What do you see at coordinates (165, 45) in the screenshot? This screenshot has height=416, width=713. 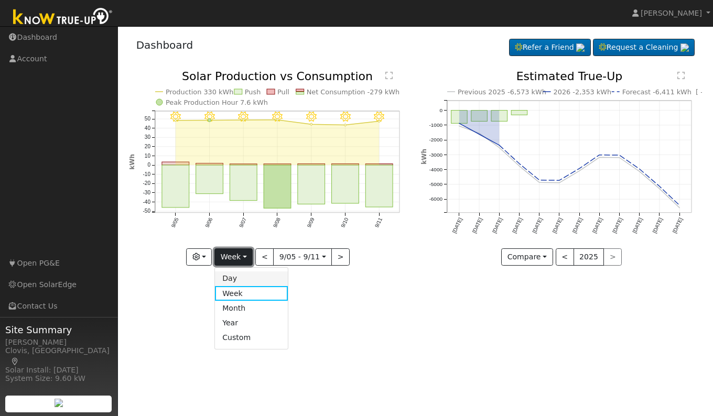 I see `a: Dashboard` at bounding box center [165, 45].